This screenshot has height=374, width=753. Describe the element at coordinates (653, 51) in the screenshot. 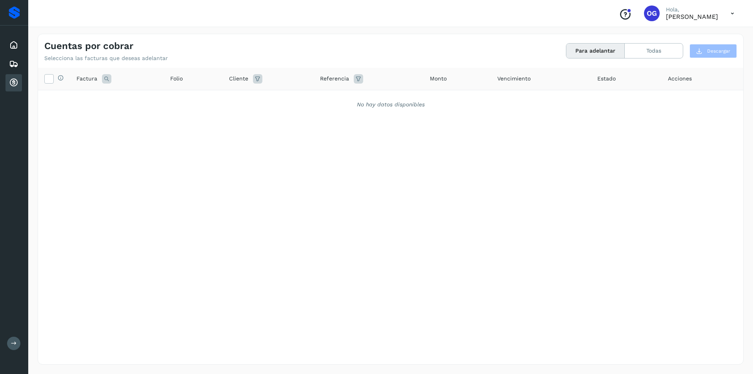

I see `button: Todas` at that location.